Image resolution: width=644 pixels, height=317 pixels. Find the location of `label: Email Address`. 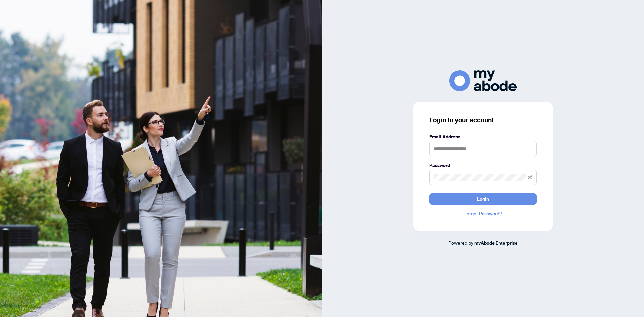

label: Email Address is located at coordinates (483, 137).